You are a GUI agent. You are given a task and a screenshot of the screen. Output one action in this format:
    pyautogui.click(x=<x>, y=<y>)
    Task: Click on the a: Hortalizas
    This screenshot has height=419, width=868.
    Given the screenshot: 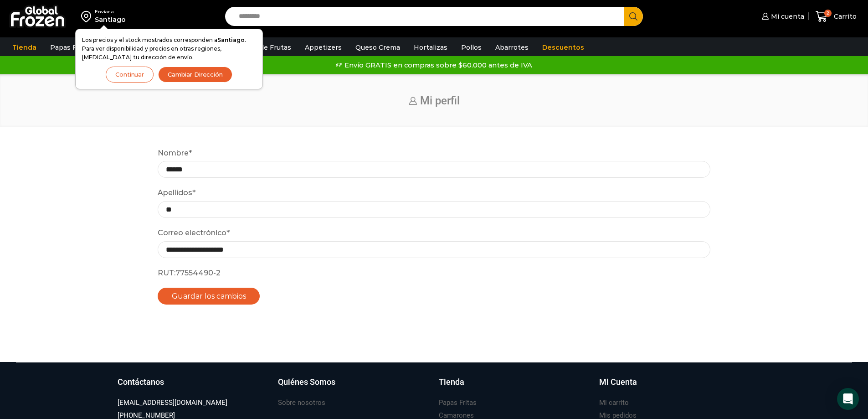 What is the action you would take?
    pyautogui.click(x=430, y=47)
    